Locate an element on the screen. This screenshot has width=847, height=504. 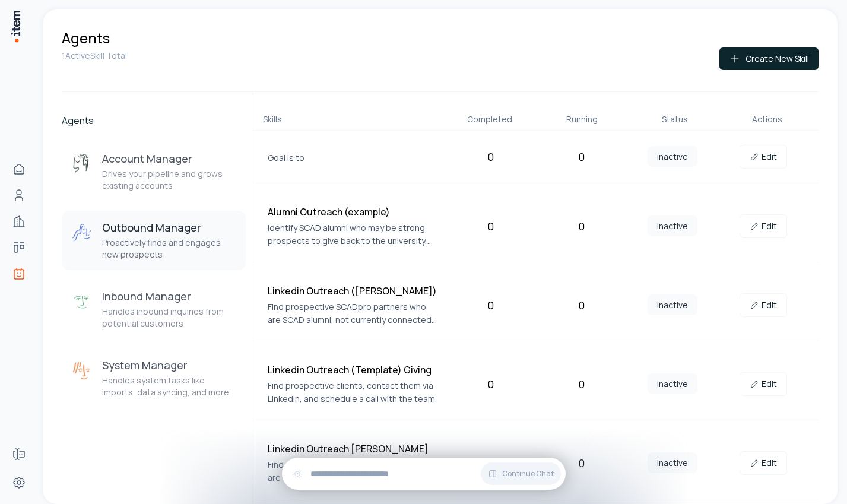
p: Handles inbound inquiries from potential customers is located at coordinates (169, 317).